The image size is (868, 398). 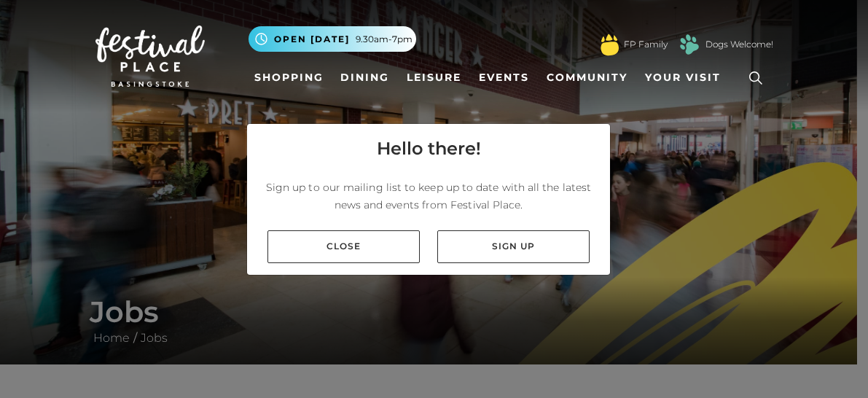 I want to click on a: Shopping, so click(x=288, y=78).